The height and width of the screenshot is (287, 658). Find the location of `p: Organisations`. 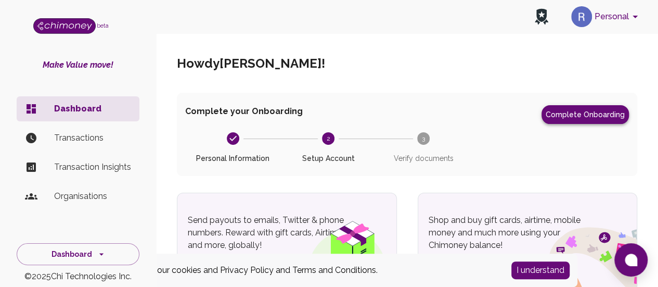

p: Organisations is located at coordinates (93, 196).